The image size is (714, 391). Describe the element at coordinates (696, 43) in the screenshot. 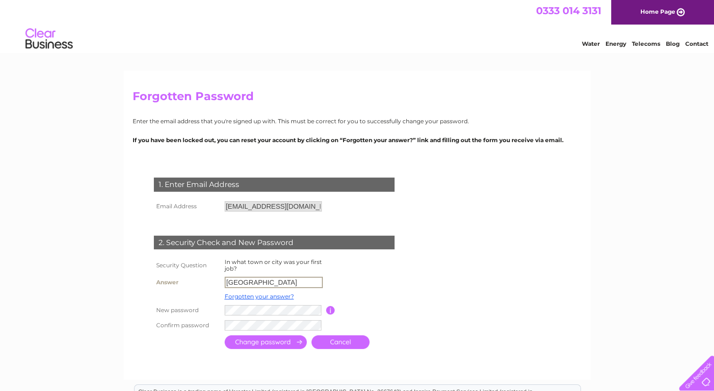

I see `a: Contact` at that location.